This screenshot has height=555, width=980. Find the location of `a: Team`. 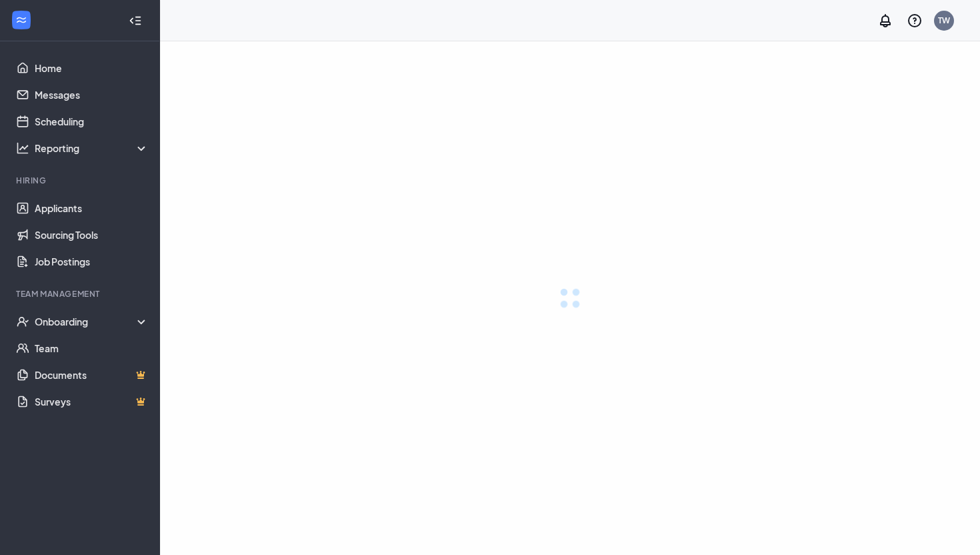

a: Team is located at coordinates (91, 349).